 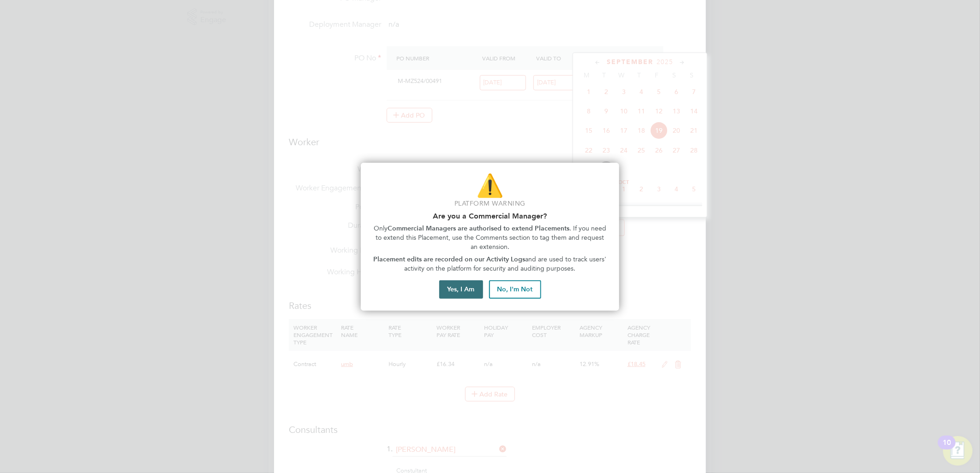 What do you see at coordinates (381, 229) in the screenshot?
I see `span: Only` at bounding box center [381, 229].